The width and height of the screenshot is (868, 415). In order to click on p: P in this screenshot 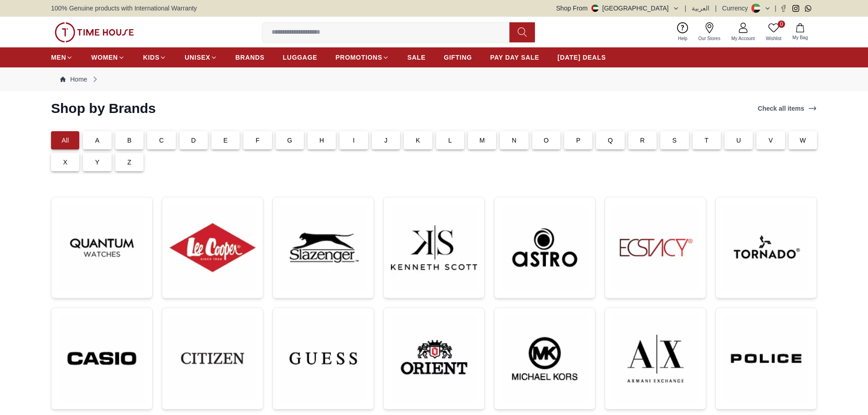, I will do `click(578, 140)`.